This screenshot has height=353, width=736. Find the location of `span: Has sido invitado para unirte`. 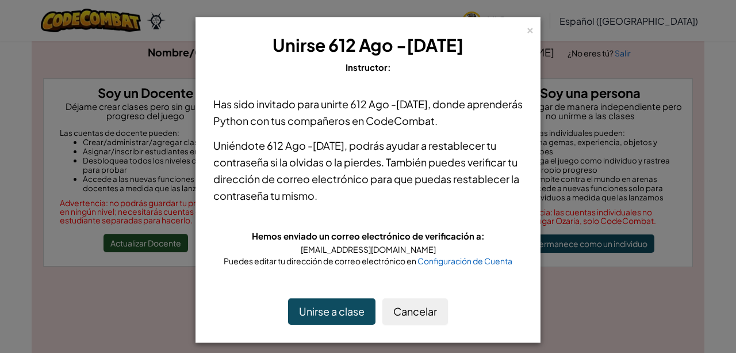

span: Has sido invitado para unirte is located at coordinates (282, 104).